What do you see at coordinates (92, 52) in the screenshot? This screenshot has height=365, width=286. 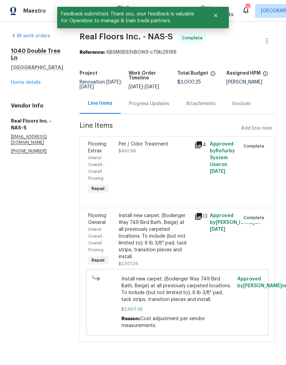 I see `b: Reference:` at bounding box center [92, 52].